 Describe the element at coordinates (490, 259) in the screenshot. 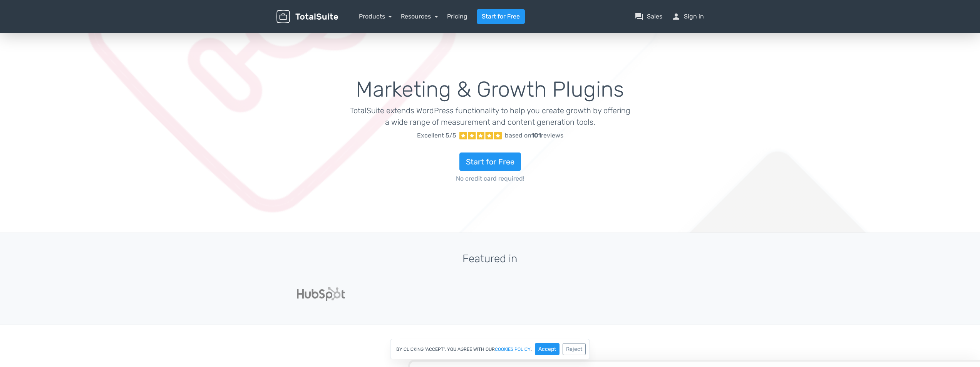

I see `h3: Featured in` at that location.